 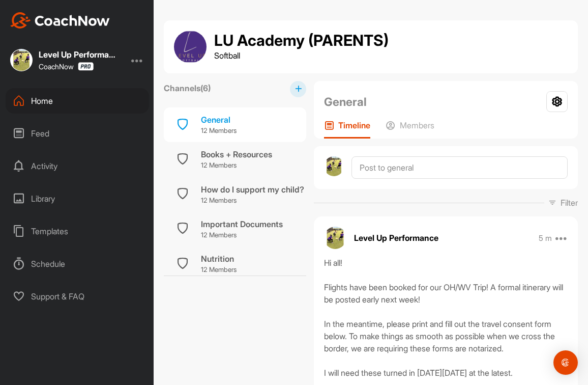 What do you see at coordinates (85, 66) in the screenshot?
I see `img: CoachNow Pro` at bounding box center [85, 66].